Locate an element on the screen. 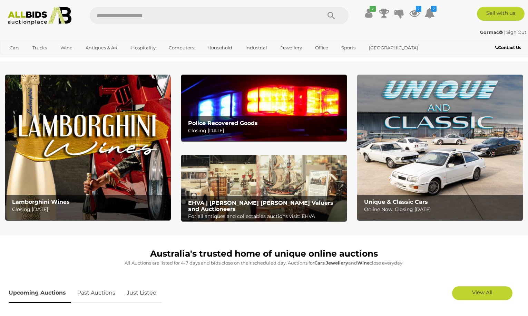 This screenshot has width=528, height=316. h1: Australia's trusted home of unique online auctions is located at coordinates (264, 254).